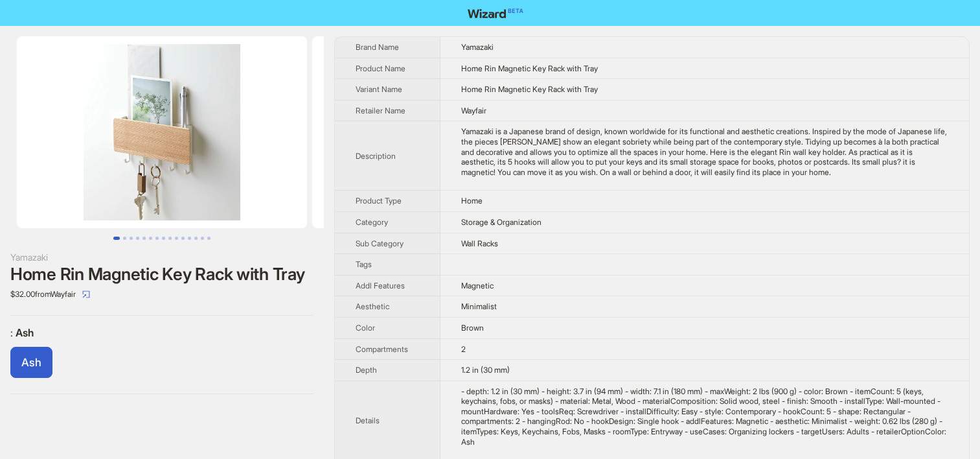 The width and height of the screenshot is (980, 459). I want to click on div: - depth: 1.2 in (30 mm) - height: 3.7 in (94 mm) - width: 7.1 in (180 mm) - maxWeight: 2 lbs (900..., so click(705, 416).